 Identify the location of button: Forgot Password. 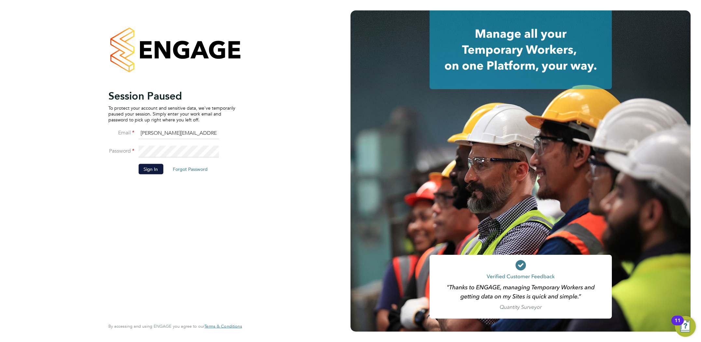
(190, 169).